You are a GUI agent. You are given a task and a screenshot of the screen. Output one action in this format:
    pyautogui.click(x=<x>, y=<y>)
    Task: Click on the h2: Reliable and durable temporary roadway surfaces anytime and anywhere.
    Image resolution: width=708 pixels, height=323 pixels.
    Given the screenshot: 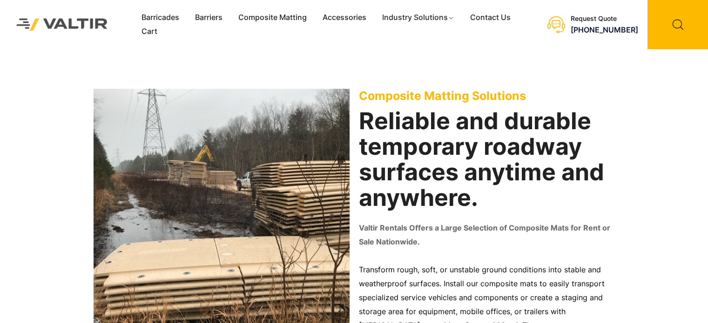 What is the action you would take?
    pyautogui.click(x=487, y=160)
    